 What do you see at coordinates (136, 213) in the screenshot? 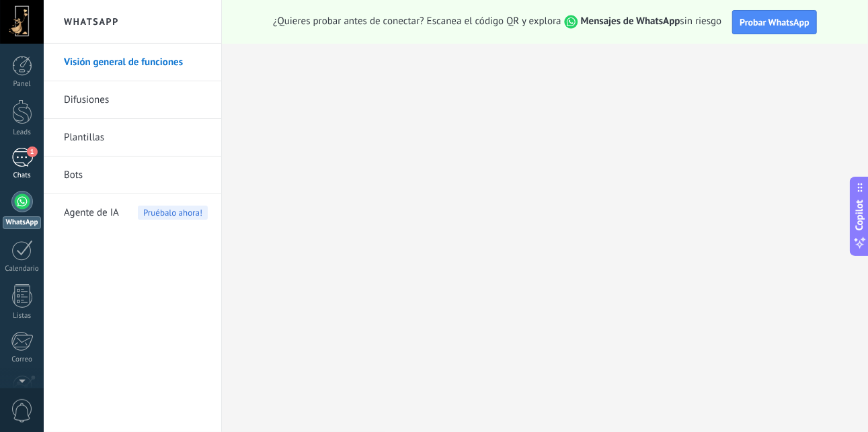
I see `a: Agente de IA Pruébalo ahora!` at bounding box center [136, 213].